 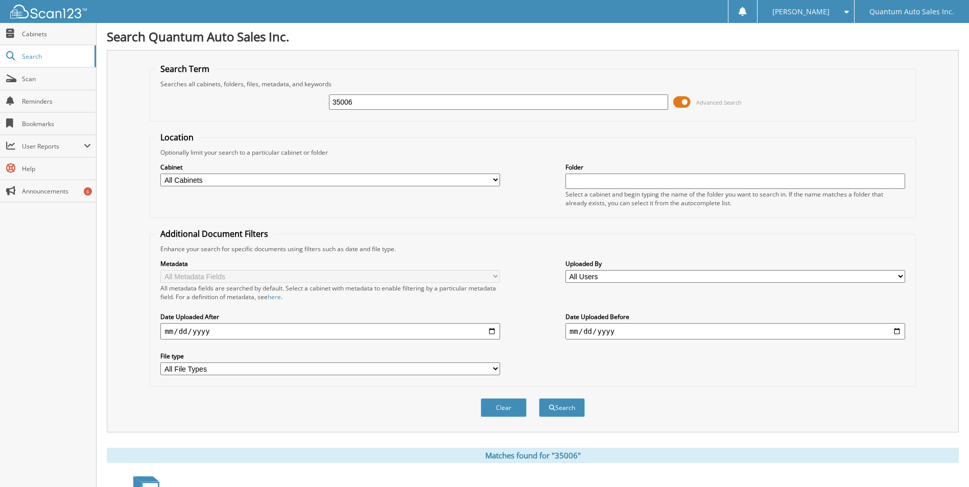 What do you see at coordinates (56, 169) in the screenshot?
I see `span: Help` at bounding box center [56, 169].